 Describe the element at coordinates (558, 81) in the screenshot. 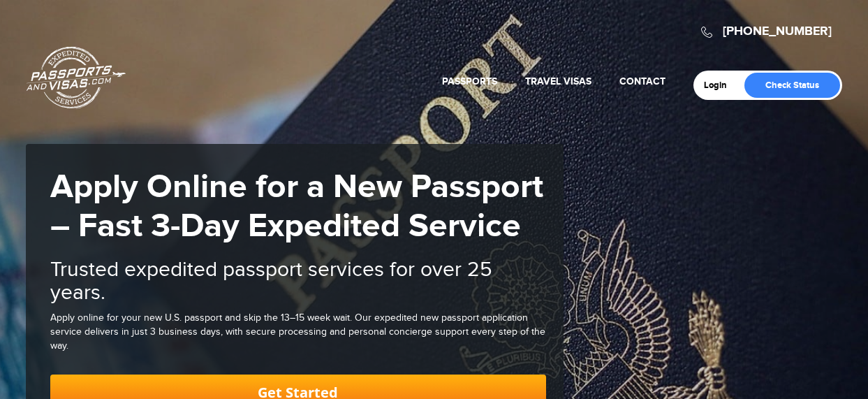

I see `a: Travel Visas` at that location.